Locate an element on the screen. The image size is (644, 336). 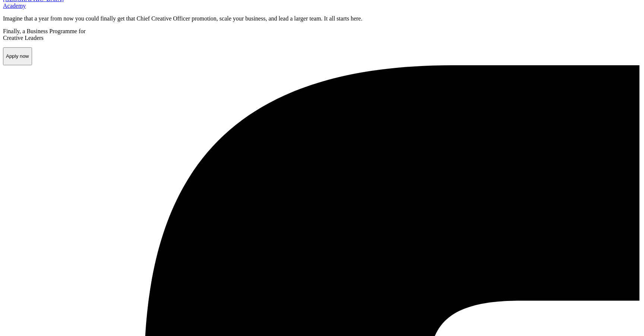
p: Finally, a Business Programme for Creative Leaders is located at coordinates (322, 35).